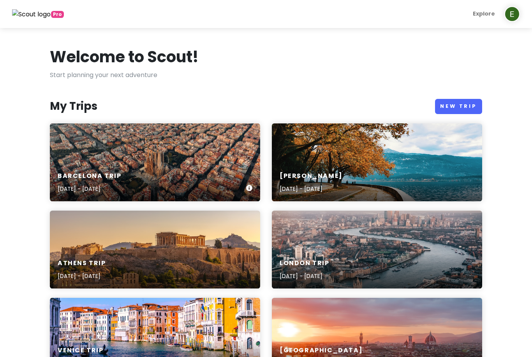 The image size is (532, 357). Describe the element at coordinates (74, 106) in the screenshot. I see `h3: My Trips` at that location.